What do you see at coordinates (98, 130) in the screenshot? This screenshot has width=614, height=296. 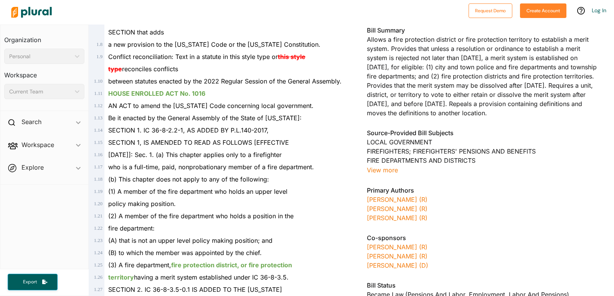 I see `span: 1 . 14` at bounding box center [98, 130].